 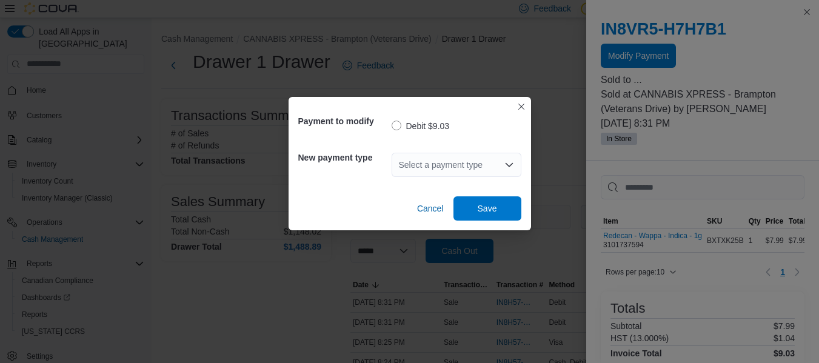 What do you see at coordinates (344, 121) in the screenshot?
I see `h5: Payment to modify` at bounding box center [344, 121].